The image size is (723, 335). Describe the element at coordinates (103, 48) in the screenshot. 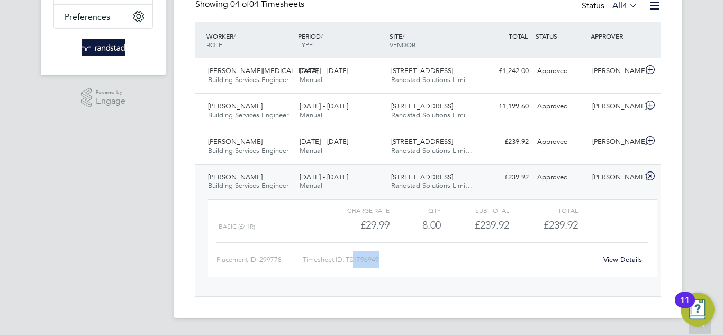

I see `a: Go to home page` at that location.